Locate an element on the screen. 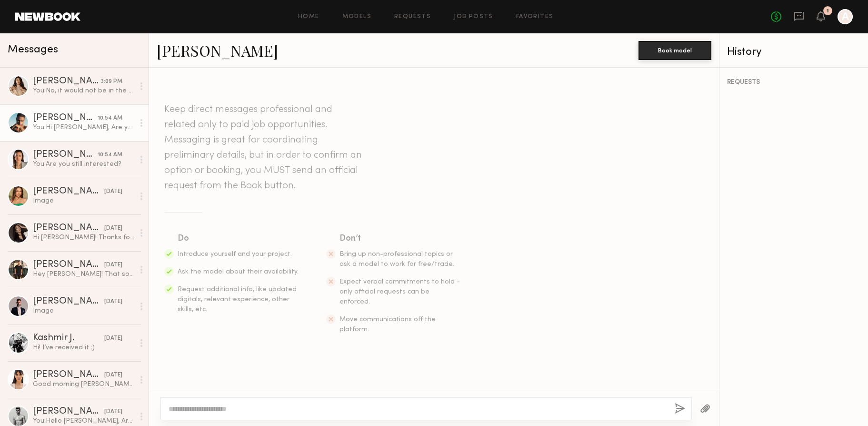  div: Hi! I’ve received it :) is located at coordinates (83, 348).